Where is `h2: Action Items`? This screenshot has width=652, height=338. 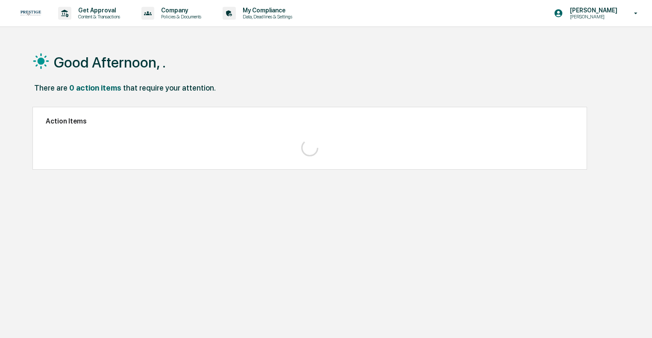
h2: Action Items is located at coordinates (310, 121).